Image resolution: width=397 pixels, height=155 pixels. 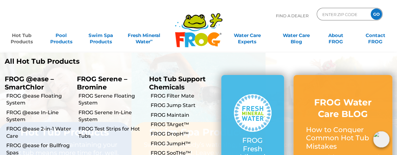 I want to click on a: All Hot Tub Products, so click(x=99, y=61).